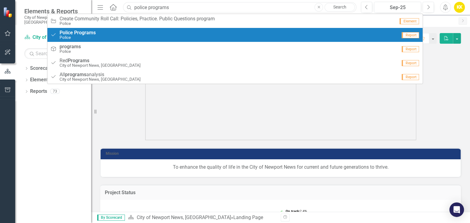 The height and width of the screenshot is (223, 470). What do you see at coordinates (240, 7) in the screenshot?
I see `input: Search ClearPoint...` at bounding box center [240, 7].